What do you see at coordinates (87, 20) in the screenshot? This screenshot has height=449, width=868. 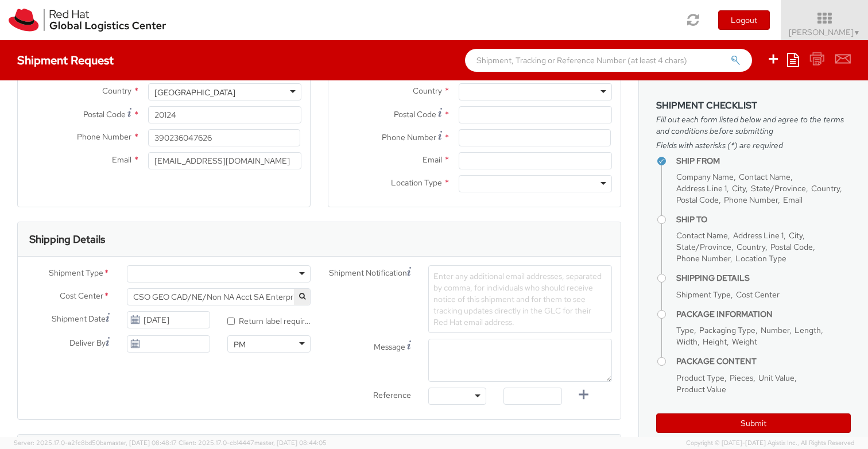 I see `img: rh-logistics-00dfa346123c4ec078e1.svg` at bounding box center [87, 20].